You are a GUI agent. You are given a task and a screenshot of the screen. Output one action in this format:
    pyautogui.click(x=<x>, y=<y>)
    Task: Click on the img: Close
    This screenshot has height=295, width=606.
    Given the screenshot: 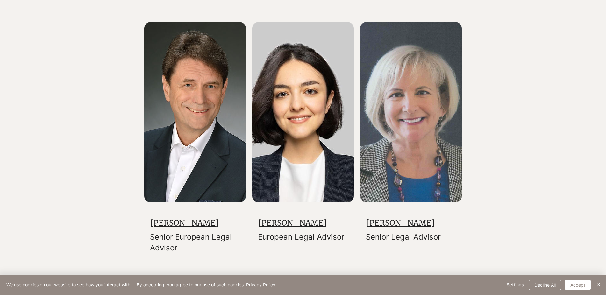 What is the action you would take?
    pyautogui.click(x=598, y=285)
    